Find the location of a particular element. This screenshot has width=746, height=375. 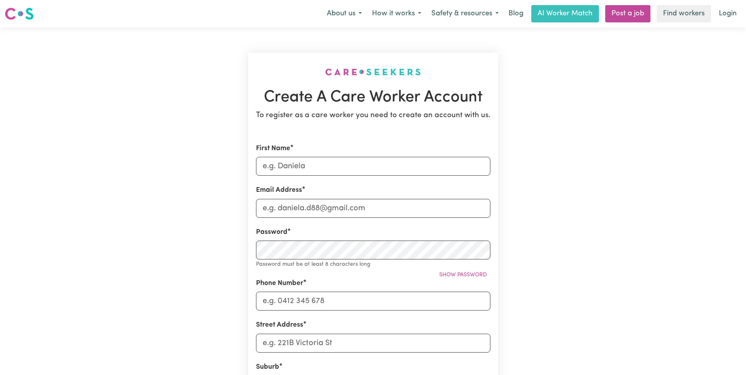

img: Careseekers logo is located at coordinates (19, 14).